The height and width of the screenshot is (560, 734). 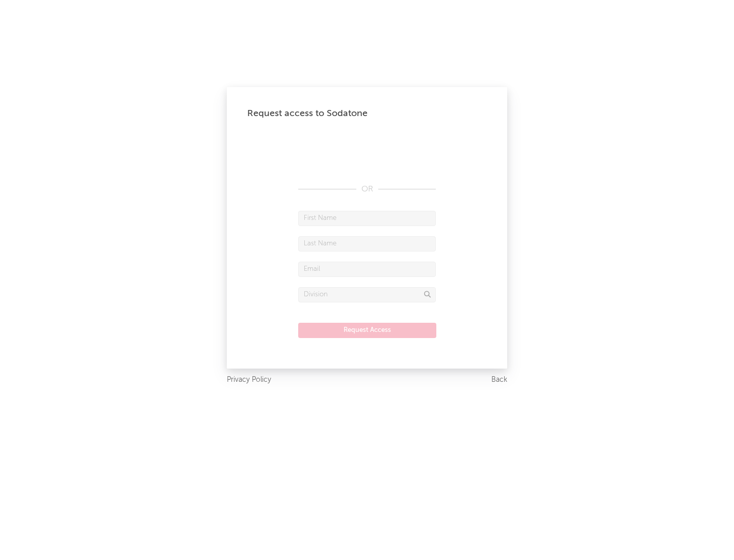 I want to click on input: Email, so click(x=367, y=269).